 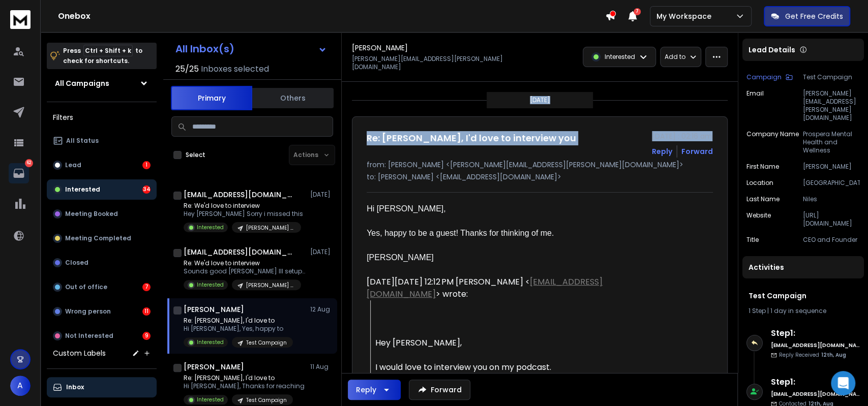 What do you see at coordinates (686, 16) in the screenshot?
I see `p: My Workspace` at bounding box center [686, 16].